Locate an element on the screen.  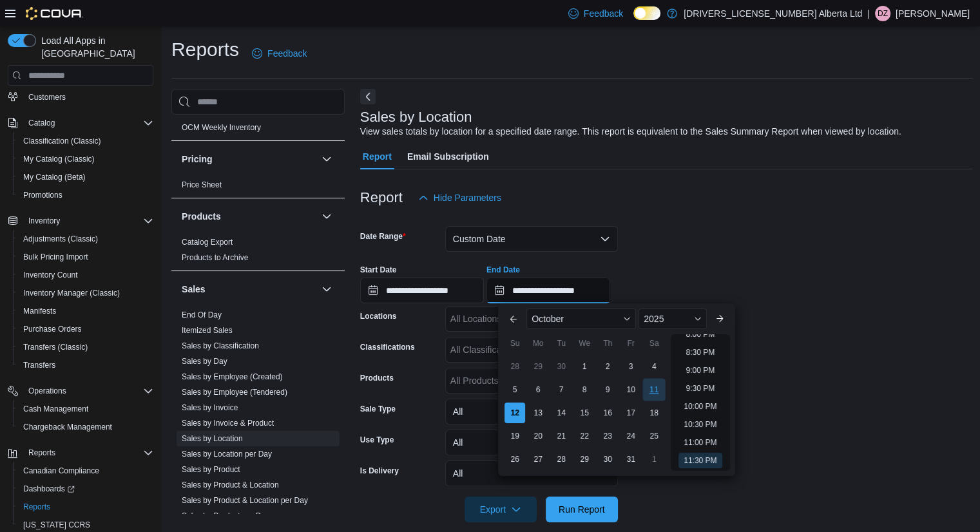
div: day-7 is located at coordinates (561, 389).